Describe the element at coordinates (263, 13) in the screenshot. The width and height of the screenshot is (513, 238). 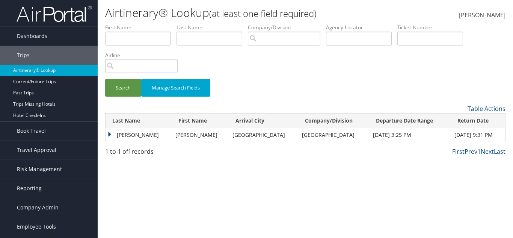
I see `small: (at least one field required)` at that location.